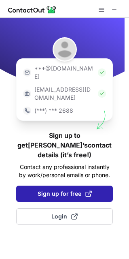 This screenshot has height=259, width=129. Describe the element at coordinates (27, 73) in the screenshot. I see `img: https://contactout.com/extension/app/static/media/login-email-icon.f64bce713bb5cd1896fef81aa7b14a...` at that location.